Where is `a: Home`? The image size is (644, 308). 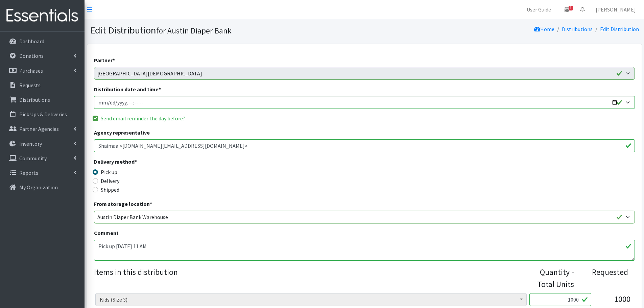 a: Home is located at coordinates (544, 29).